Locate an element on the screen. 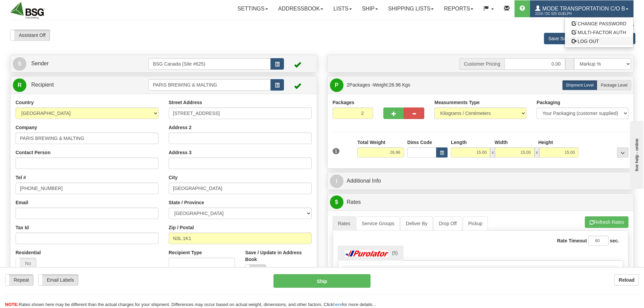 The width and height of the screenshot is (644, 308). label: Assistant Off is located at coordinates (30, 35).